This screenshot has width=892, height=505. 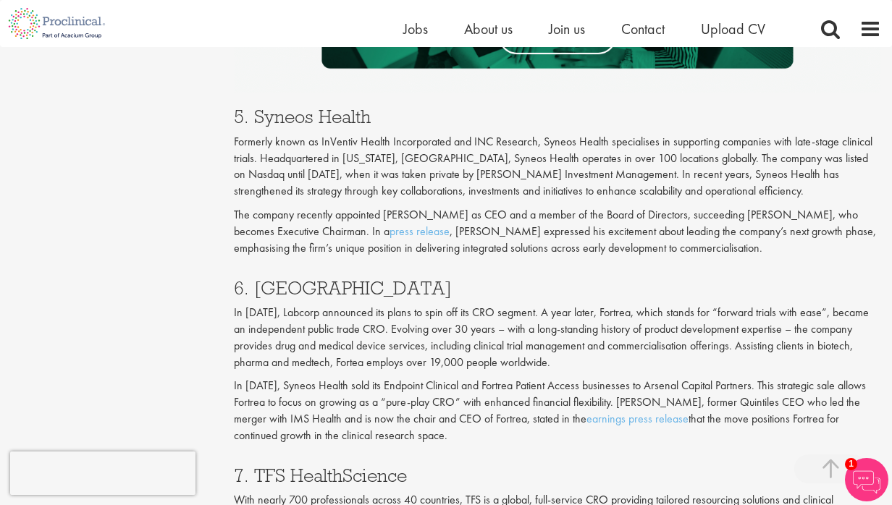 I want to click on span: Join us, so click(x=567, y=29).